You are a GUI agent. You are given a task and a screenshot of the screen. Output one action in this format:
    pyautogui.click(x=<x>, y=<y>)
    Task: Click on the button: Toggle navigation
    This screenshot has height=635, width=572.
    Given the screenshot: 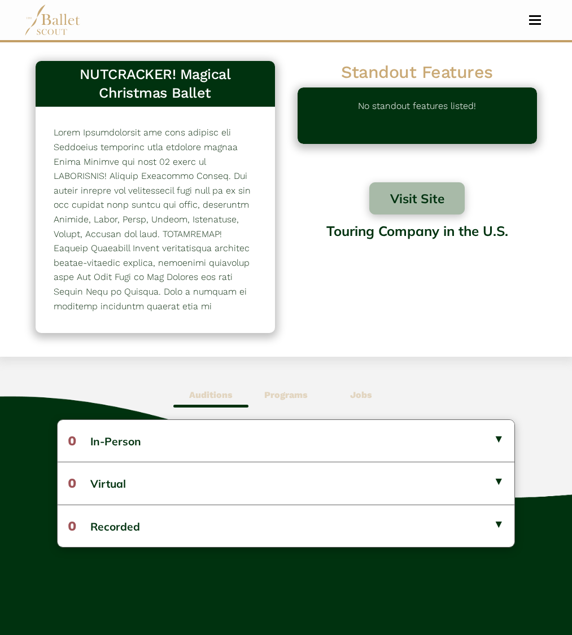 What is the action you would take?
    pyautogui.click(x=534, y=20)
    